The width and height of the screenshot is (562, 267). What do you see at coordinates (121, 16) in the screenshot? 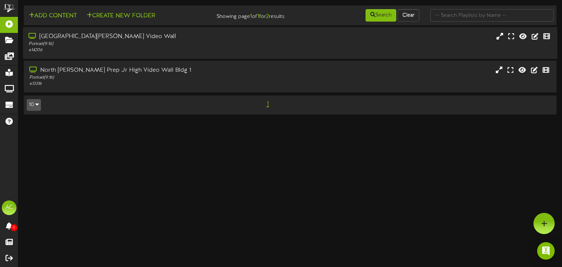
I see `button: Create New Folder` at bounding box center [121, 16].